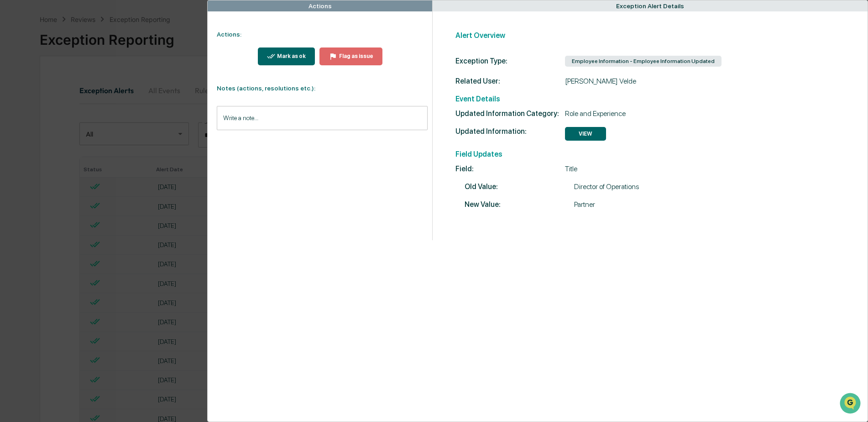  Describe the element at coordinates (73, 83) in the screenshot. I see `div: We're available if you need us!` at that location.